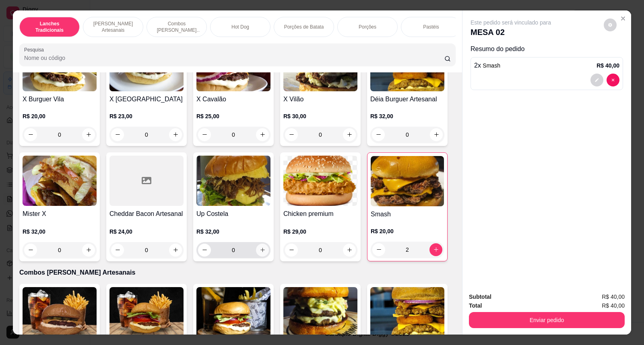 This screenshot has height=345, width=644. What do you see at coordinates (368, 27) in the screenshot?
I see `p: Porções` at bounding box center [368, 27].